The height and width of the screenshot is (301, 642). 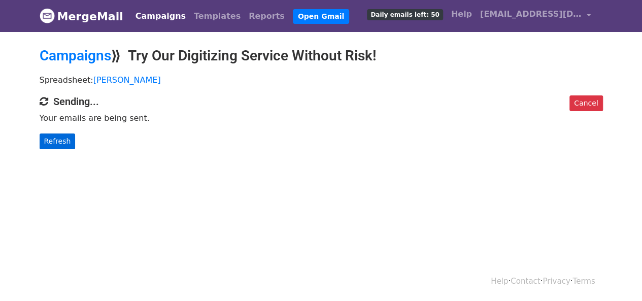 What do you see at coordinates (81, 16) in the screenshot?
I see `a: MergeMail` at bounding box center [81, 16].